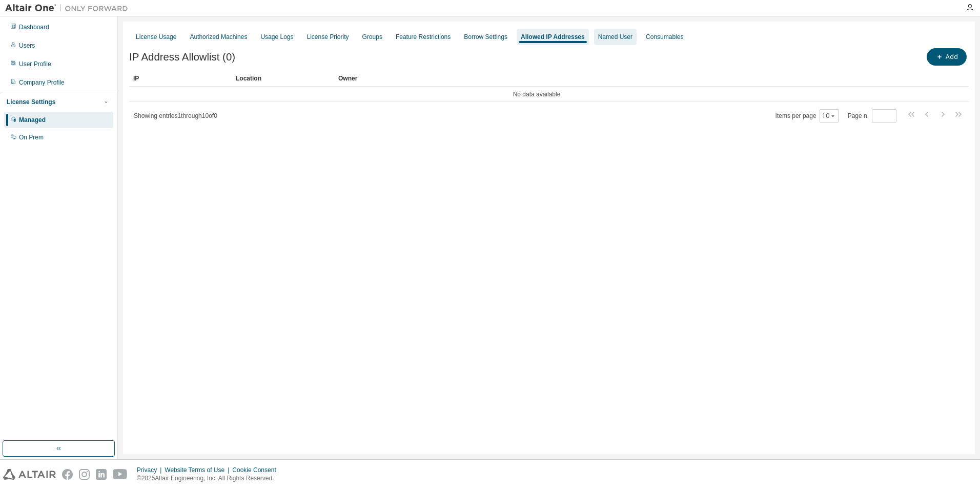  I want to click on span: Showing entries 1 through 10 of 0, so click(175, 116).